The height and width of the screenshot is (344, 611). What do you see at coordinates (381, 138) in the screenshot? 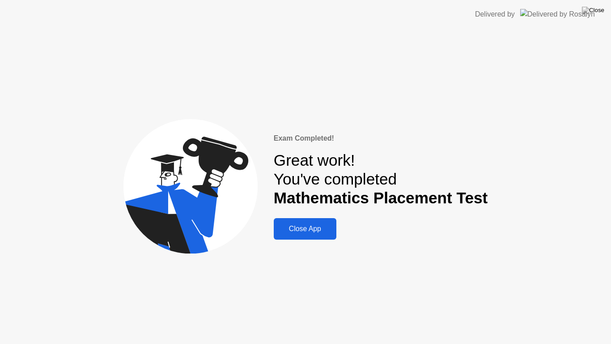
I see `div: Exam Completed!` at bounding box center [381, 138].